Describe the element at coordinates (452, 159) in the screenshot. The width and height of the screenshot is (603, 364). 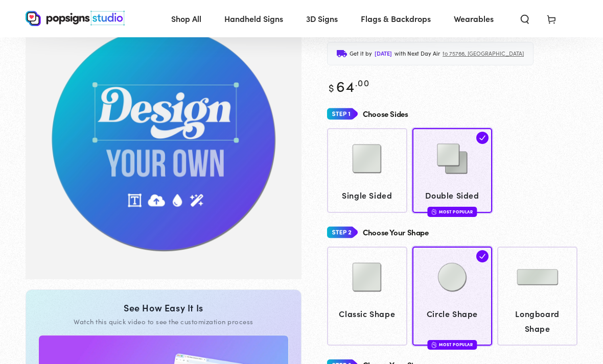
I see `img: Double Sided` at that location.